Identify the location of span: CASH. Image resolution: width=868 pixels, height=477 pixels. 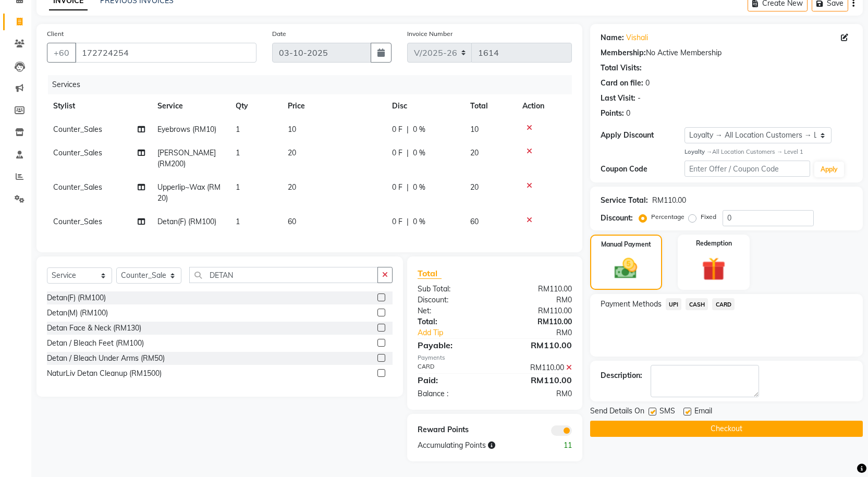
(697, 304).